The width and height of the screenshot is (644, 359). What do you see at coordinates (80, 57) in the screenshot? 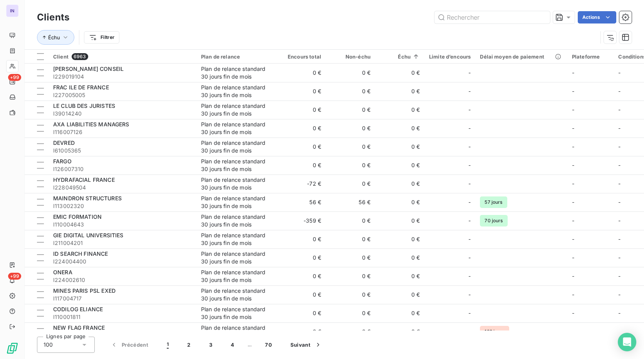
I see `span: 6963` at bounding box center [80, 57].